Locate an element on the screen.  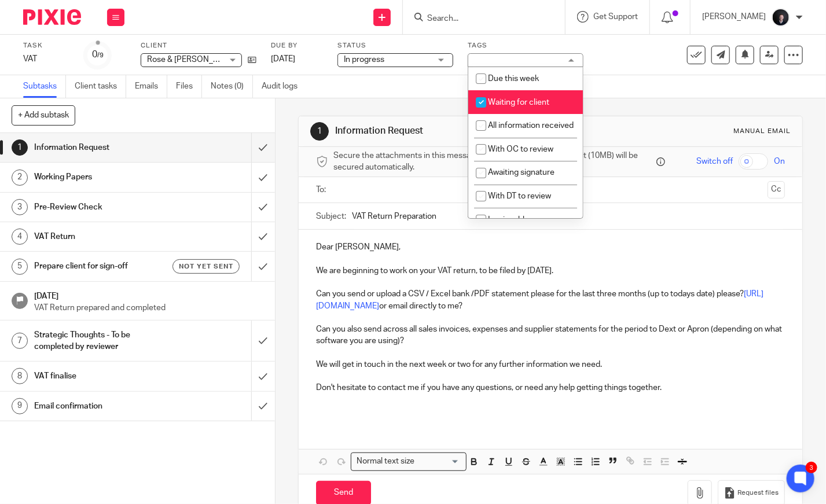
span: Waiting for client is located at coordinates (518, 102).